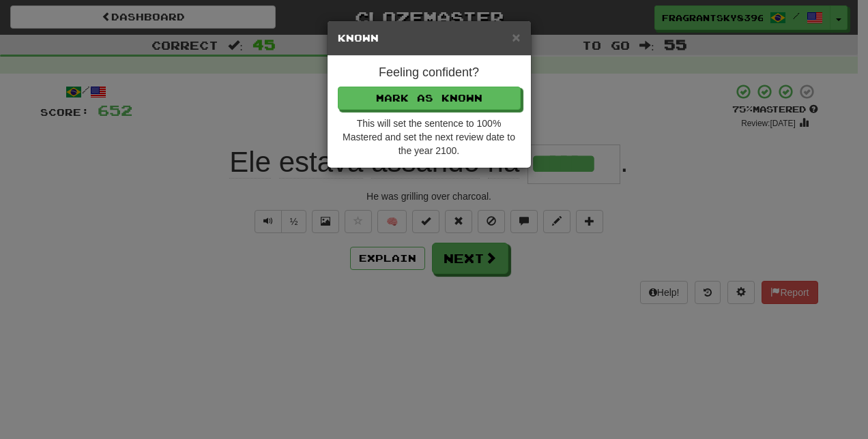 The height and width of the screenshot is (439, 868). I want to click on div: This will set the sentence to 100% Mastered and set the next review date to the year 2100., so click(430, 137).